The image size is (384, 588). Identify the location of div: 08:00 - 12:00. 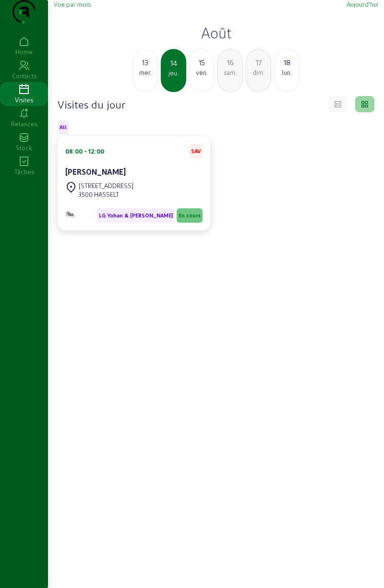
(84, 151).